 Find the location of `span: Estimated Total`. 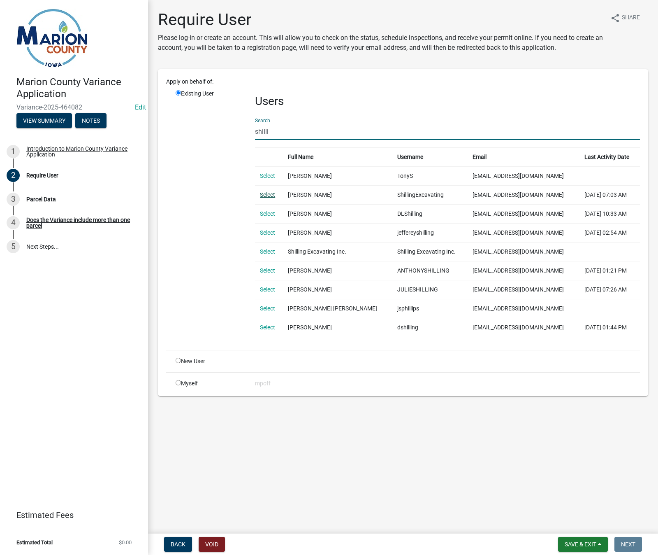

span: Estimated Total is located at coordinates (35, 542).